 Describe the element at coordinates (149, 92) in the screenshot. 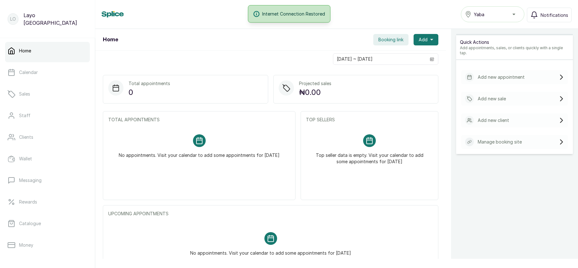

I see `p: 0` at that location.